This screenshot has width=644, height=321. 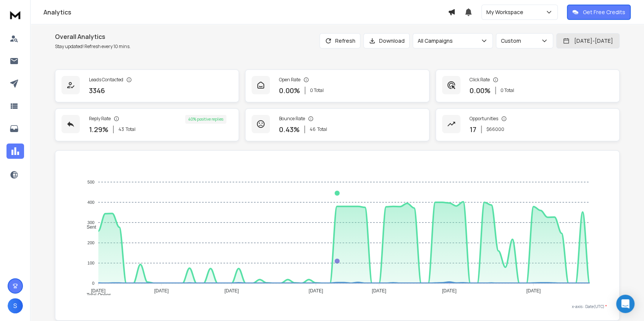 What do you see at coordinates (506, 12) in the screenshot?
I see `p: My Workspace` at bounding box center [506, 12].